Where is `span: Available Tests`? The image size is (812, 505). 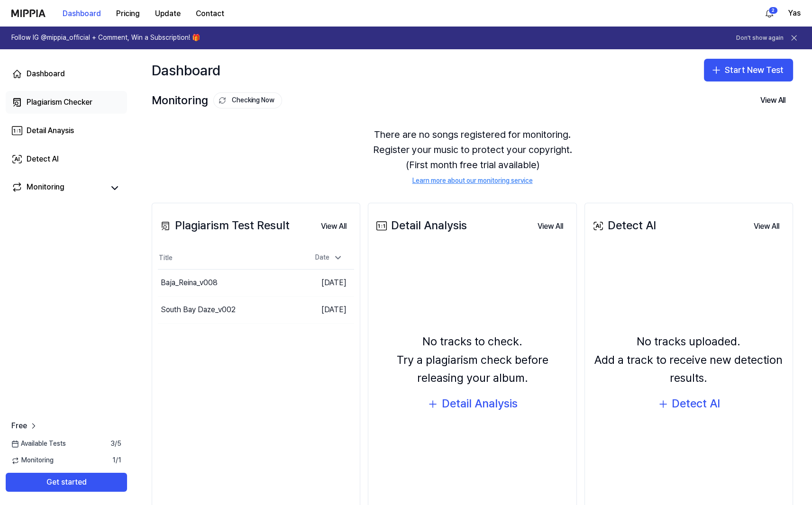 span: Available Tests is located at coordinates (38, 444).